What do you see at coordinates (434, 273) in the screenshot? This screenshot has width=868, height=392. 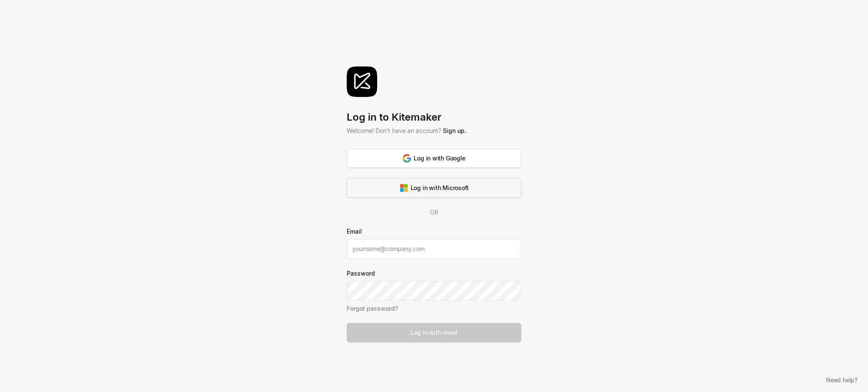 I see `label: Password` at bounding box center [434, 273].